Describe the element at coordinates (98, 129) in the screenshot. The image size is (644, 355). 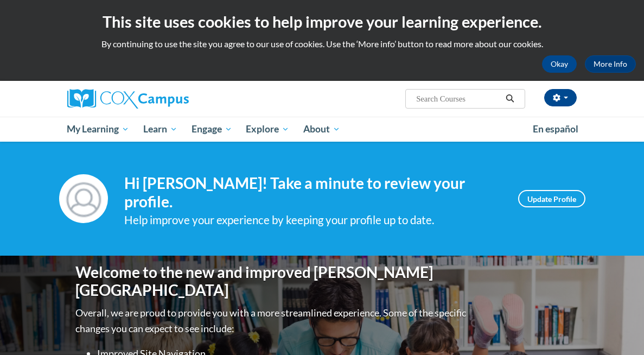
I see `a: My Learning` at that location.